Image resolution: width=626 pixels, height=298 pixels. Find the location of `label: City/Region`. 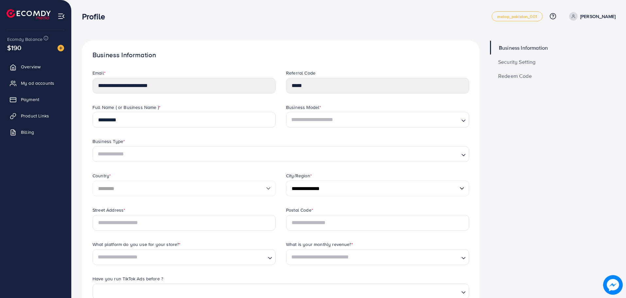

label: City/Region is located at coordinates (299, 176).